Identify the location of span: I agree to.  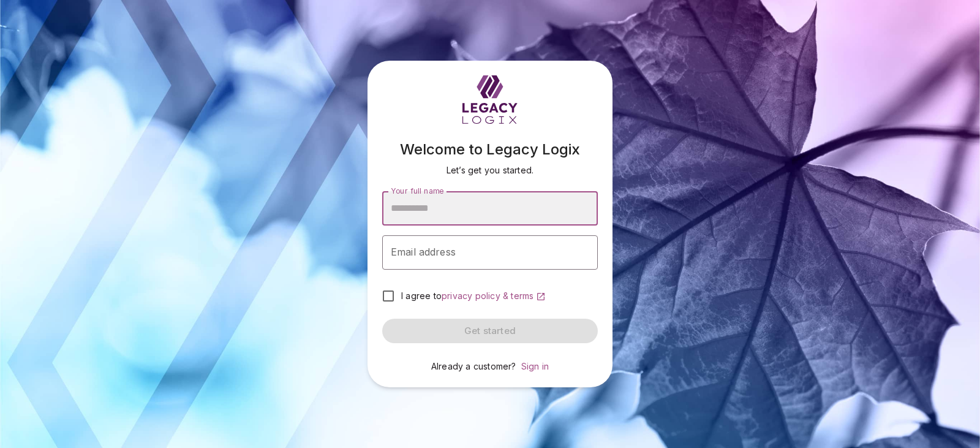
(421, 295).